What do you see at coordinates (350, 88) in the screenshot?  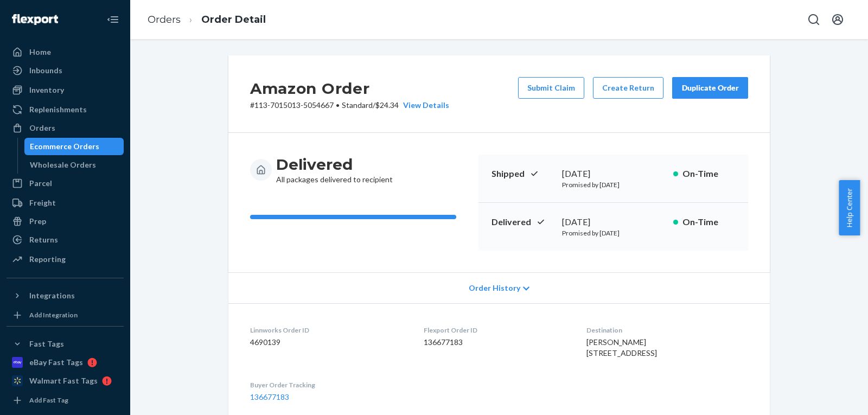 I see `h2: Amazon Order` at bounding box center [350, 88].